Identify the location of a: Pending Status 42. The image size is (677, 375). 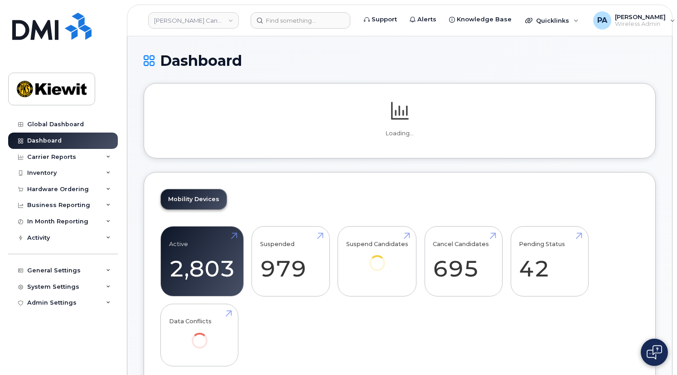
(550, 261).